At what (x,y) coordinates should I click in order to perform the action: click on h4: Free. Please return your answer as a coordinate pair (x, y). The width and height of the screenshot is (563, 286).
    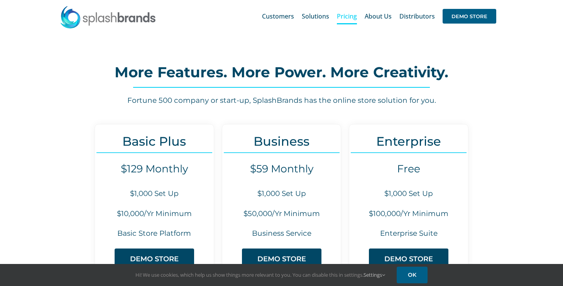
    Looking at the image, I should click on (409, 169).